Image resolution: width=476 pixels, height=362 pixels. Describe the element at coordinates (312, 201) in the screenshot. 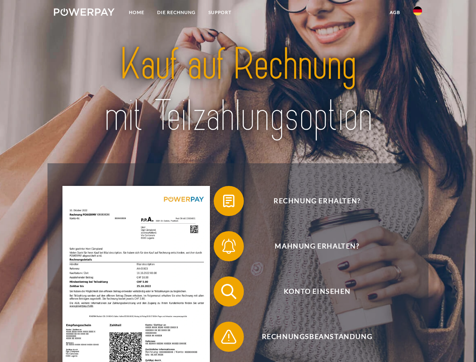

I see `a: Rechnung erhalten?` at that location.